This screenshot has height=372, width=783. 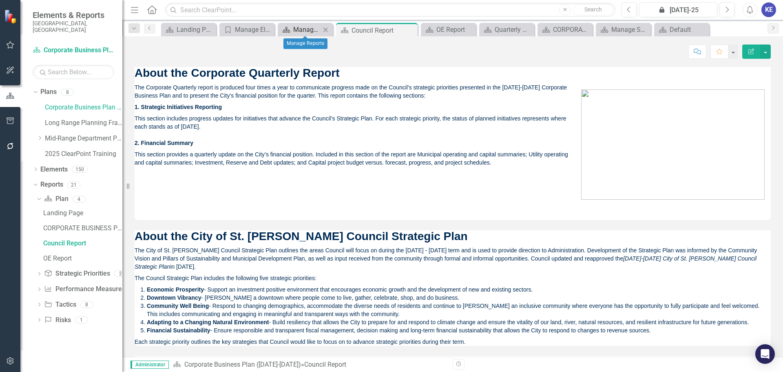 I want to click on a: Manage Reports, so click(x=300, y=29).